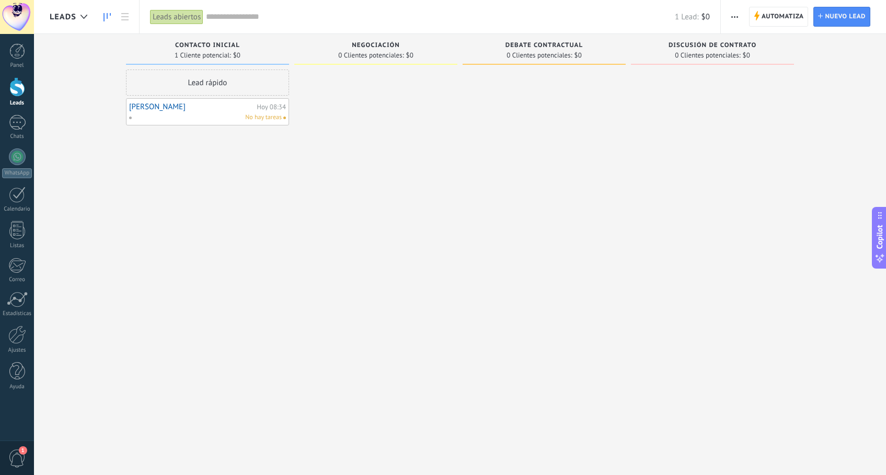 This screenshot has width=886, height=475. I want to click on span: Debate contractual, so click(544, 45).